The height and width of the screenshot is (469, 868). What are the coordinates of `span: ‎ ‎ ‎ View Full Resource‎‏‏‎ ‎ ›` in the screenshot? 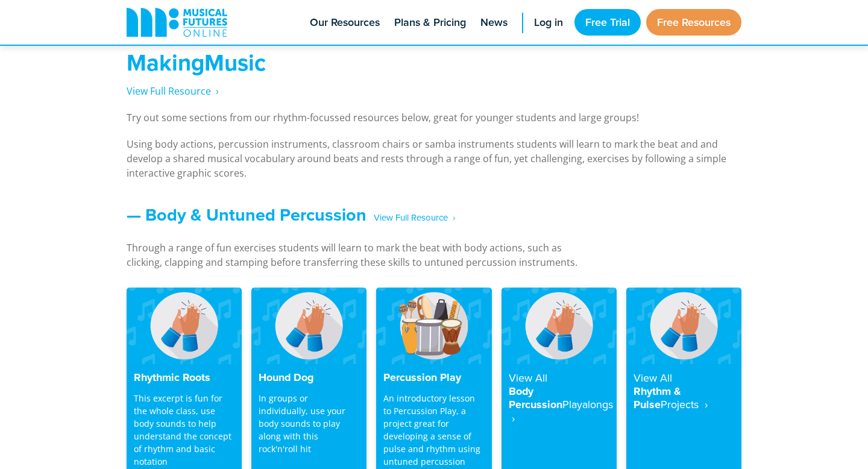 It's located at (411, 217).